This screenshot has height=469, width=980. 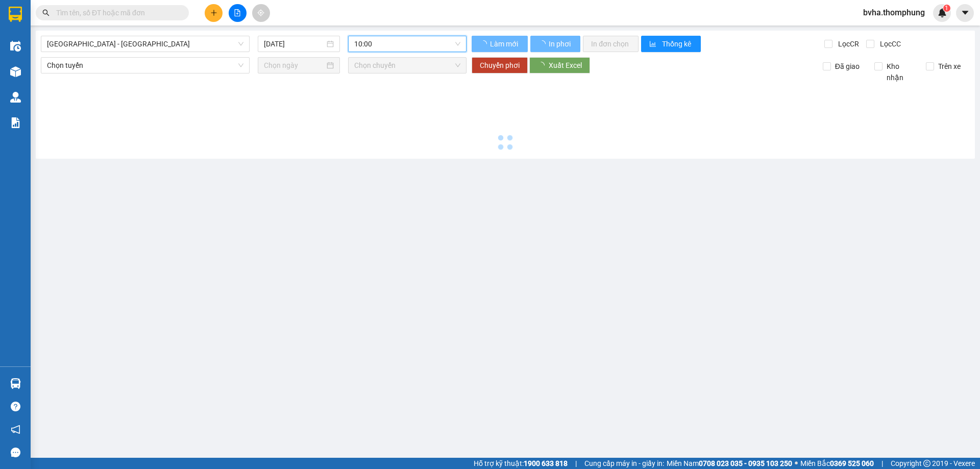 I want to click on button: In phơi, so click(x=555, y=44).